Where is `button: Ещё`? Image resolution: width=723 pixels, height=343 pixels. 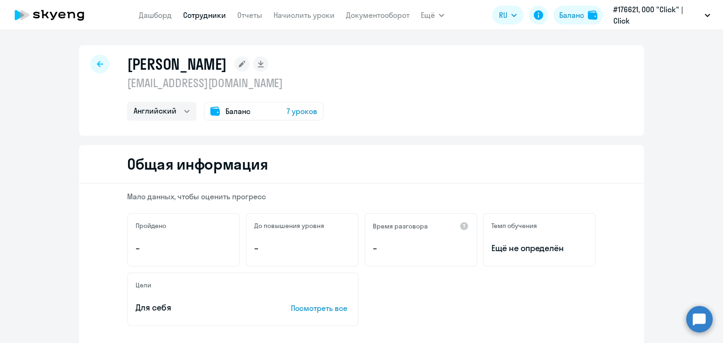 button: Ещё is located at coordinates (432, 15).